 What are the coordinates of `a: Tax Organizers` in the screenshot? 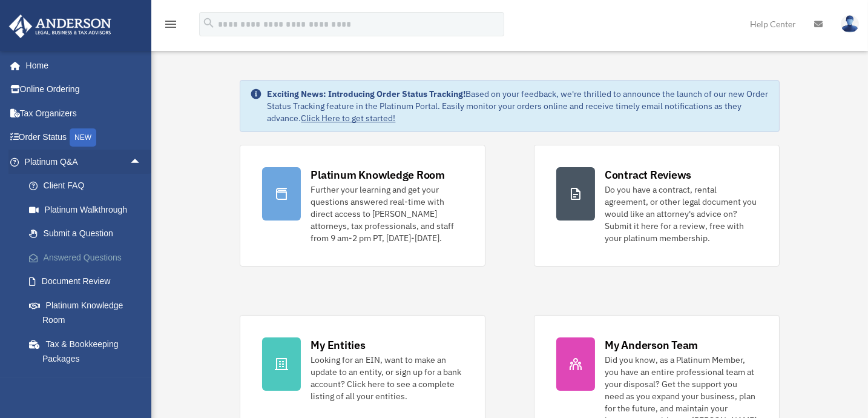 It's located at (84, 113).